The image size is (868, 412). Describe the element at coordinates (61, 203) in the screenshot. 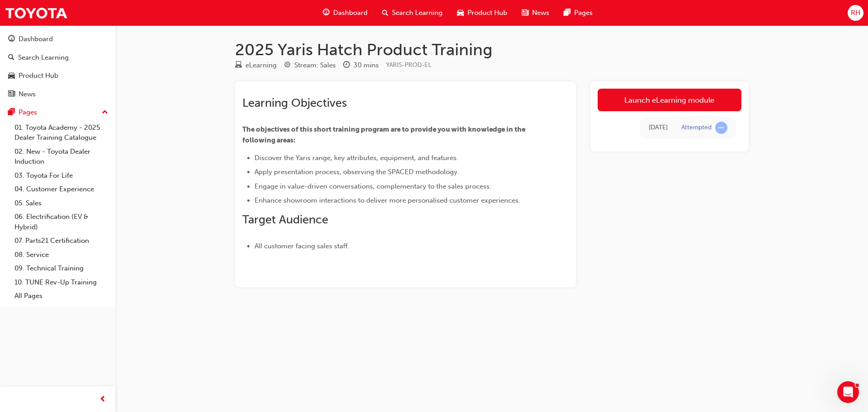

I see `a: 05. Sales` at that location.